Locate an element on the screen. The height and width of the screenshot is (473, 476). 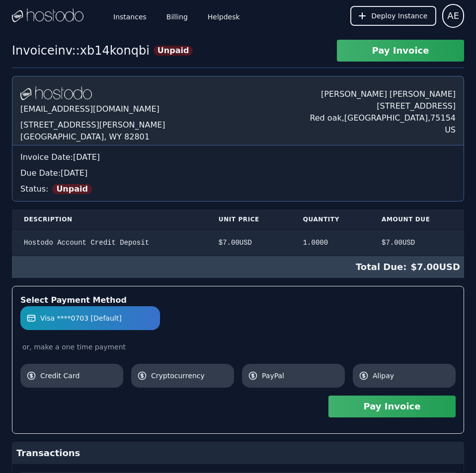
div: Invoice inv::xb14konqbi is located at coordinates (80, 51).